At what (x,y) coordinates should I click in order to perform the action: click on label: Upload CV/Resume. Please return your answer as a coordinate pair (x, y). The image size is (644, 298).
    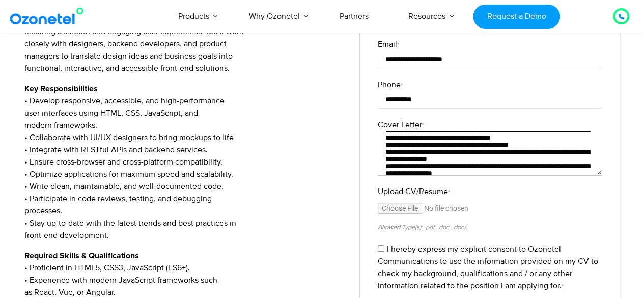
    Looking at the image, I should click on (489, 191).